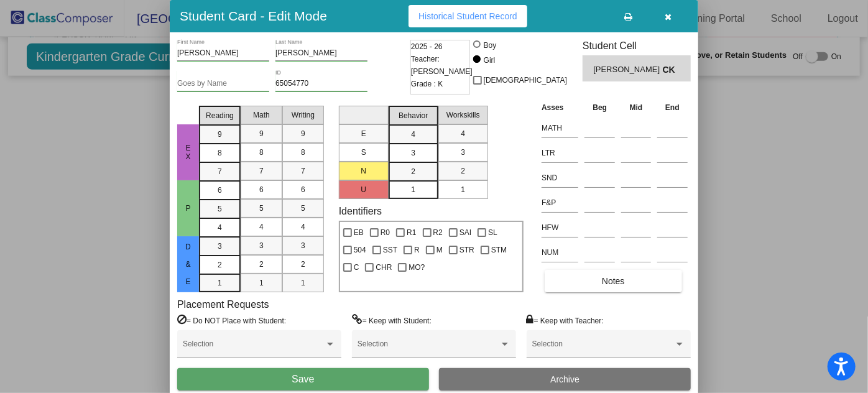  What do you see at coordinates (223, 84) in the screenshot?
I see `input: goes by name` at bounding box center [223, 84].